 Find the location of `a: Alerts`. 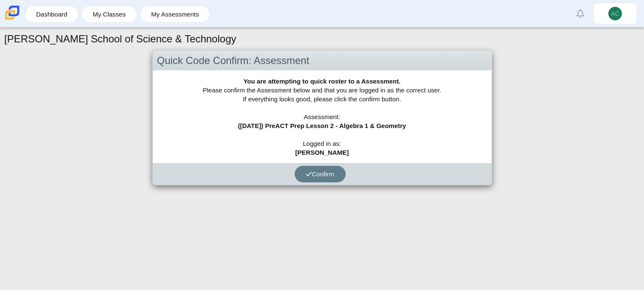

a: Alerts is located at coordinates (580, 14).